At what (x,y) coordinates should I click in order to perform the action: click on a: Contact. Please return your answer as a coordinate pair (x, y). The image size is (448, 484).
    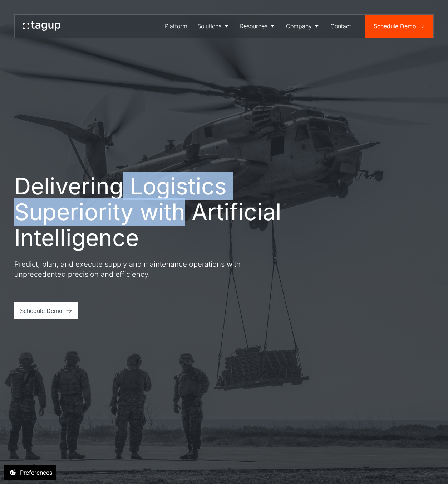
    Looking at the image, I should click on (341, 26).